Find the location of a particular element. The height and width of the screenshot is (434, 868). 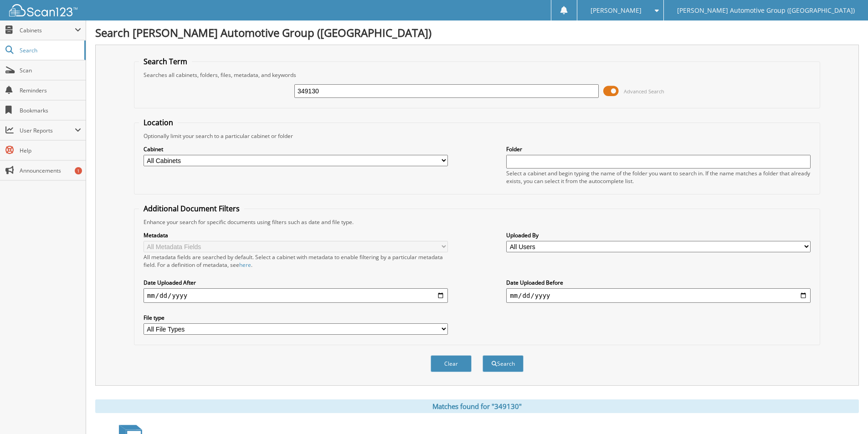

div: 1 is located at coordinates (79, 171).